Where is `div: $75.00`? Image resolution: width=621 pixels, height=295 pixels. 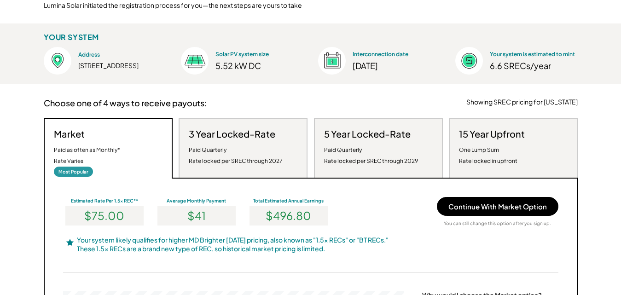 div: $75.00 is located at coordinates (104, 215).